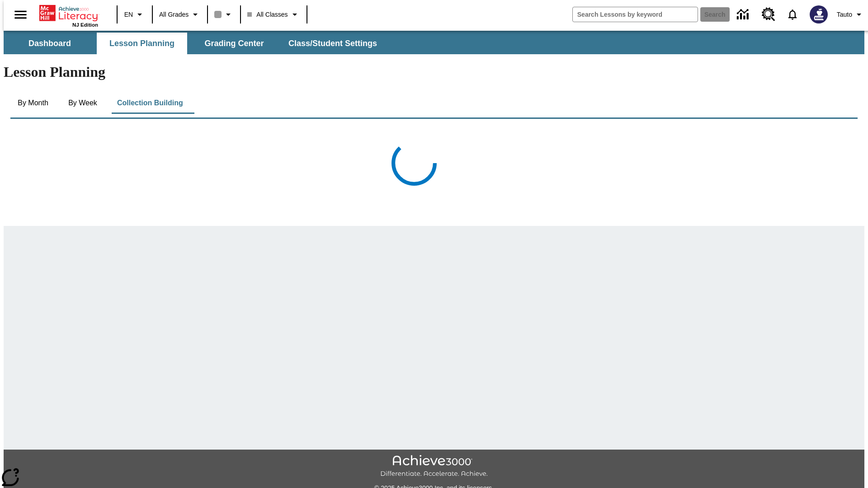  What do you see at coordinates (142, 43) in the screenshot?
I see `button: Lesson Planning` at bounding box center [142, 43].